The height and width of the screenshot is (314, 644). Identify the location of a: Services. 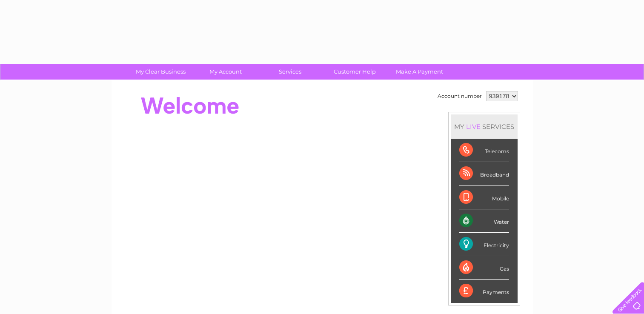
(290, 71).